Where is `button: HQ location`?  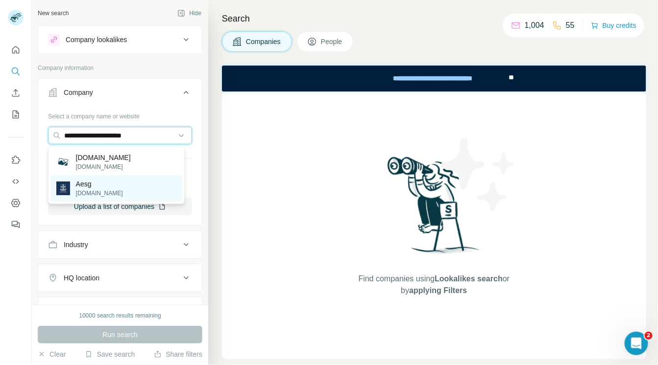 button: HQ location is located at coordinates (120, 278).